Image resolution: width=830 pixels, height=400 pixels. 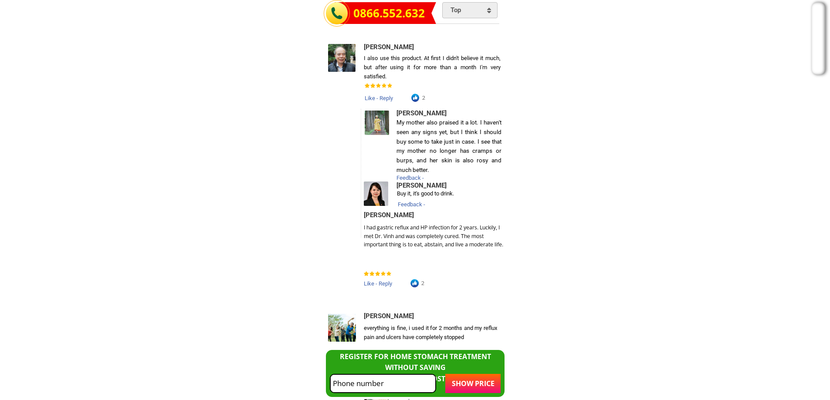 I want to click on font: My mother also praised it a lot. I haven't seen any signs yet, but I think I should buy some to t..., so click(x=449, y=146).